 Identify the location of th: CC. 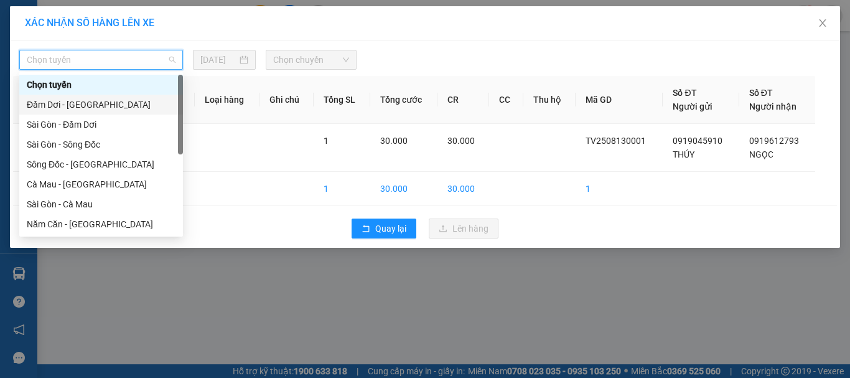
(506, 100).